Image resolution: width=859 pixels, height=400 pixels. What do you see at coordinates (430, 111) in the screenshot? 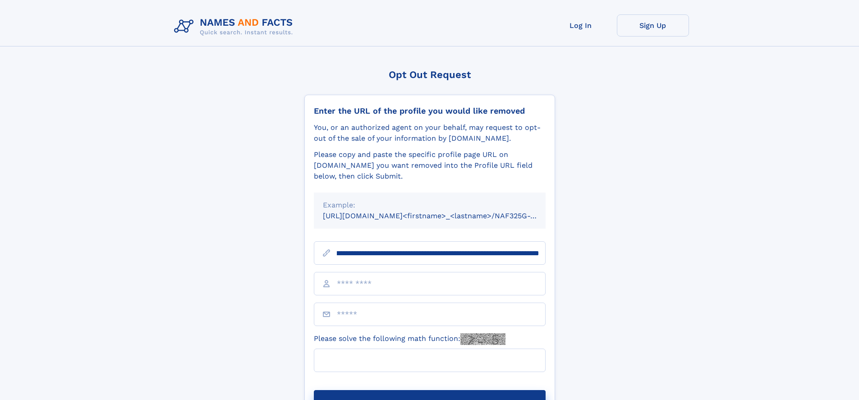
I see `div: Enter the URL of the profile you would like removed` at bounding box center [430, 111].